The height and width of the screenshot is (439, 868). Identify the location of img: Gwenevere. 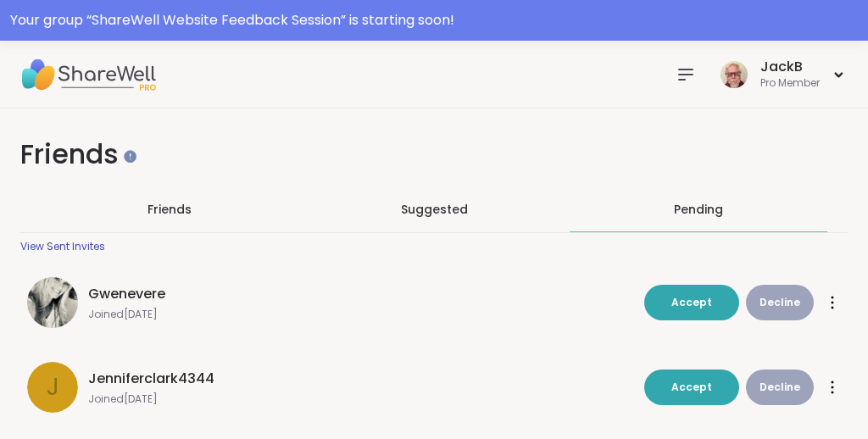
(52, 302).